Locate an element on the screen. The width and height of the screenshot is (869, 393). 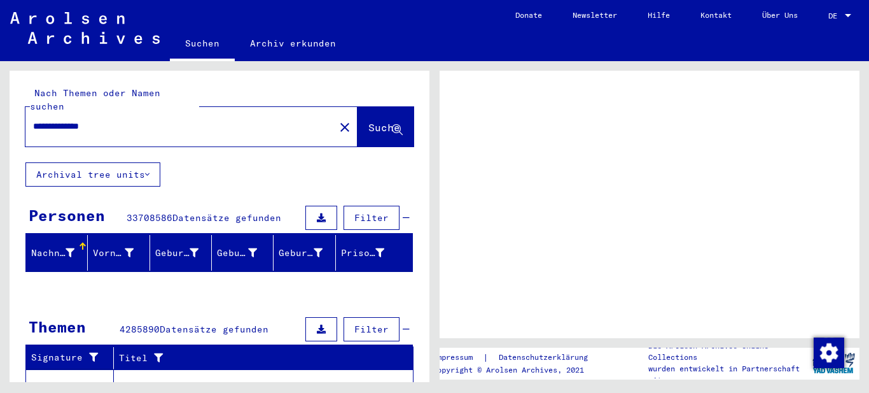
img: Zustimmung ändern is located at coordinates (829, 353).